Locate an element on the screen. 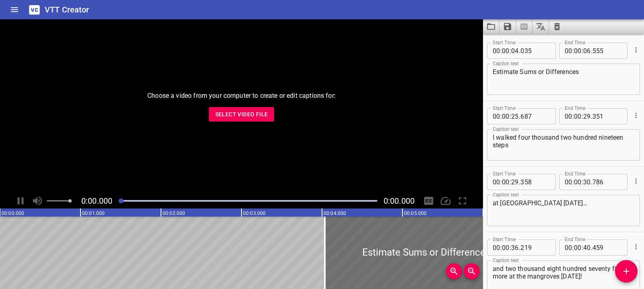 The image size is (644, 289). text: 00:00.000 is located at coordinates (13, 213).